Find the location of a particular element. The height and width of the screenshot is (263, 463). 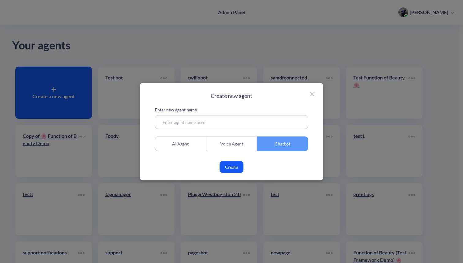

div: Voice Agent is located at coordinates (232, 143).